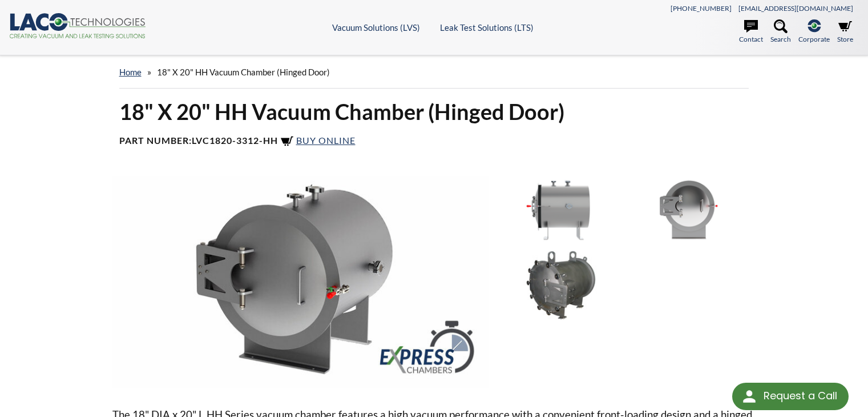  I want to click on h4: Part Number:, so click(434, 142).